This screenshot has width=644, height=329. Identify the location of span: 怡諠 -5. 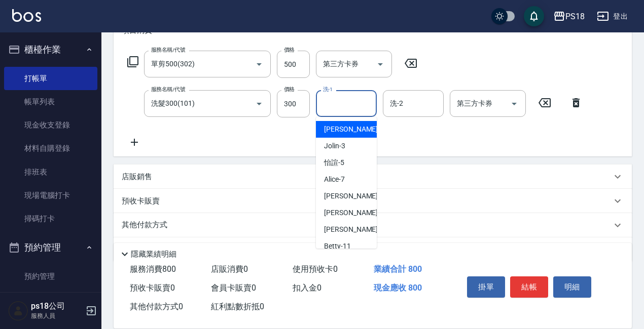
(334, 163).